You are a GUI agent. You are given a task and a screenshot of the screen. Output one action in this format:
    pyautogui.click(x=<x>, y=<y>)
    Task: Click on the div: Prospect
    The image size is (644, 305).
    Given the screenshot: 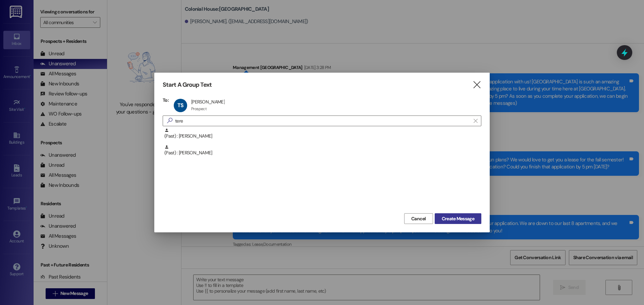 What is the action you would take?
    pyautogui.click(x=199, y=109)
    